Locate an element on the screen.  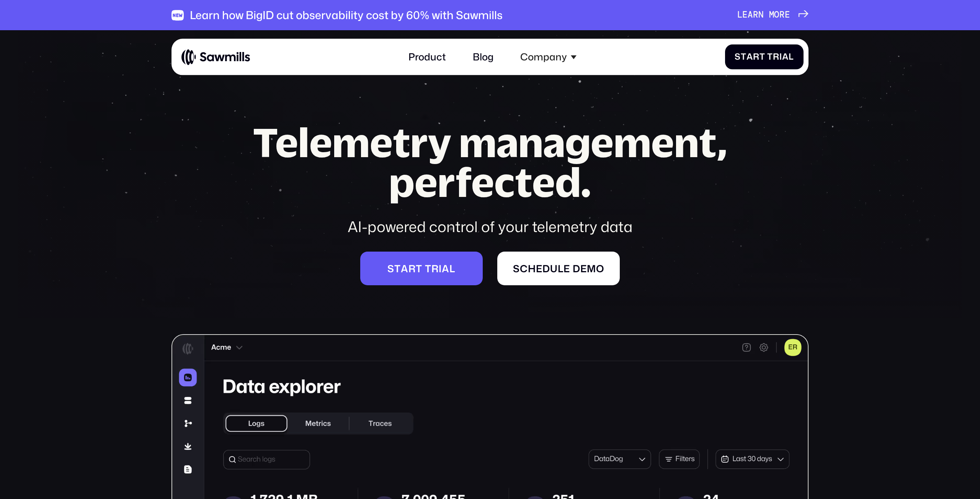
a: Scheduledemo is located at coordinates (559, 269).